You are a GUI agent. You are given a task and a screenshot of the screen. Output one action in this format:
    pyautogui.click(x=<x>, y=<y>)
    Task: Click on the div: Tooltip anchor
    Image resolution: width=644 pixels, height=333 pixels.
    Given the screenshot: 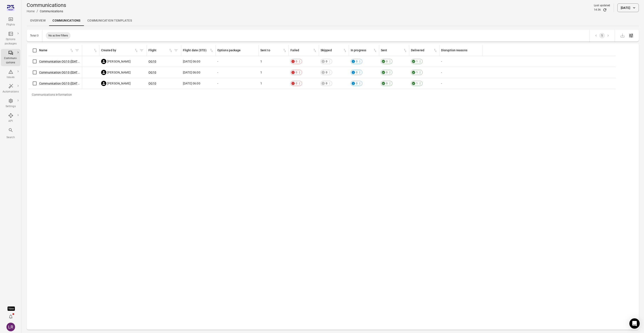 What is the action you would take?
    pyautogui.click(x=11, y=308)
    